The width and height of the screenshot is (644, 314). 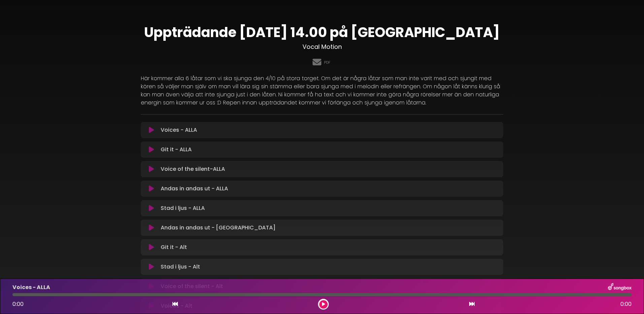 I want to click on p: Voice of the silent-ALLA, so click(x=193, y=169).